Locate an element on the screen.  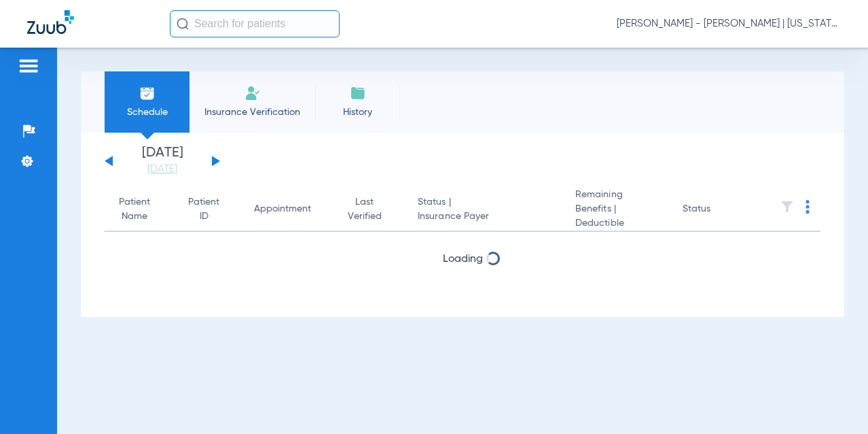
th: Status is located at coordinates (717, 209).